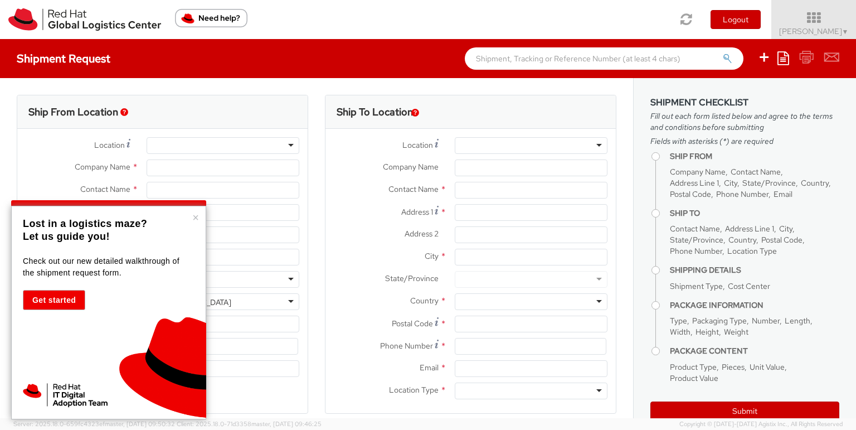 The width and height of the screenshot is (856, 430). What do you see at coordinates (745, 103) in the screenshot?
I see `h3: Shipment Checklist` at bounding box center [745, 103].